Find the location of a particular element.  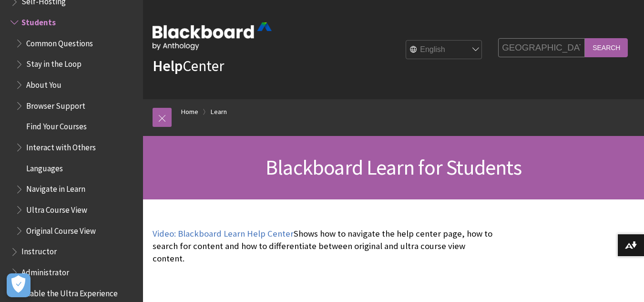

select: Site Language Selector is located at coordinates (445, 50).